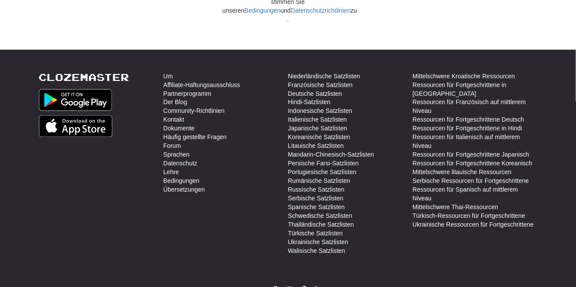  I want to click on font: Deutsche Satzlisten, so click(315, 94).